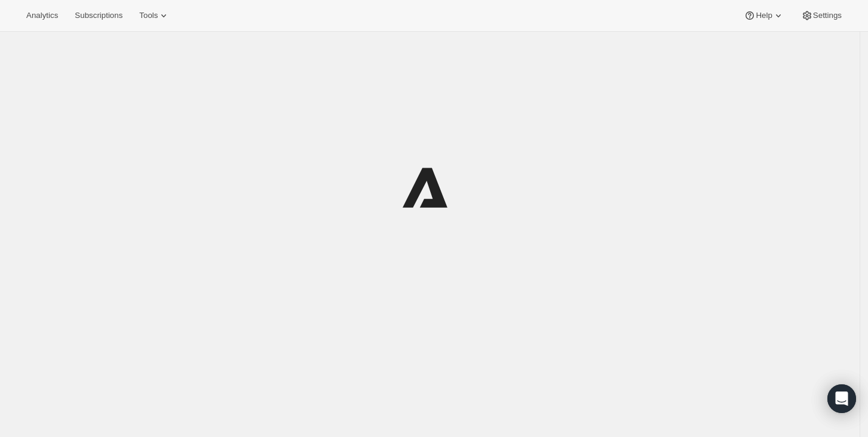 The image size is (868, 437). What do you see at coordinates (42, 16) in the screenshot?
I see `button: Analytics` at bounding box center [42, 16].